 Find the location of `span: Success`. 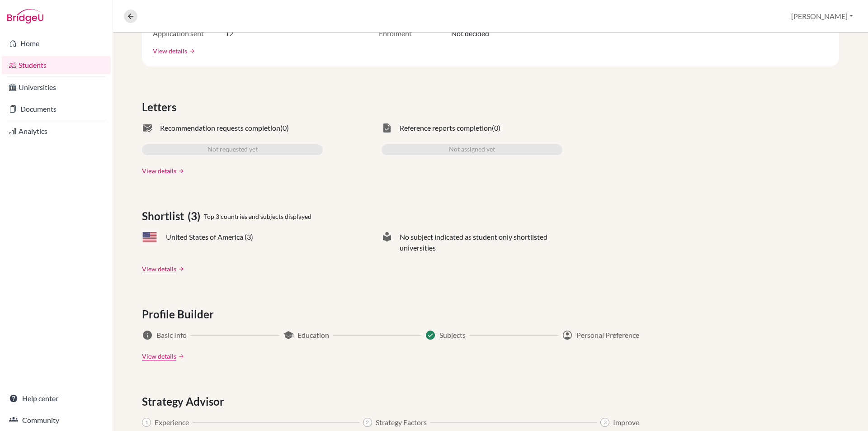

span: Success is located at coordinates (431, 335).